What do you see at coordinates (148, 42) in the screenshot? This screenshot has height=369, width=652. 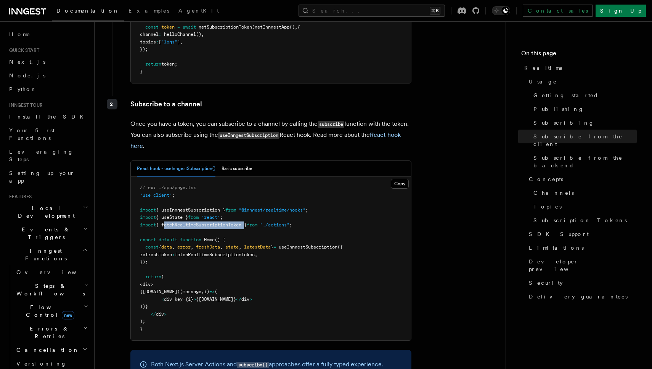 I see `span: topics` at bounding box center [148, 42].